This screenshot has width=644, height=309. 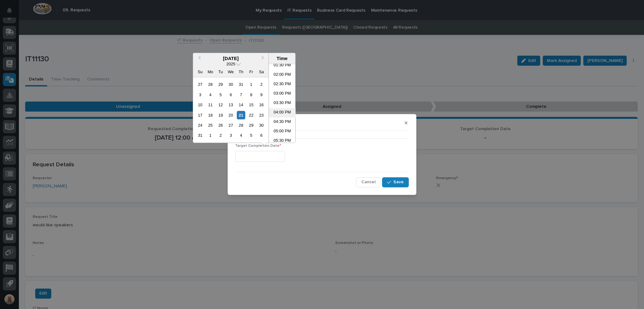 What do you see at coordinates (261, 95) in the screenshot?
I see `div: Choose Saturday, August 9th, 2025` at bounding box center [261, 95].